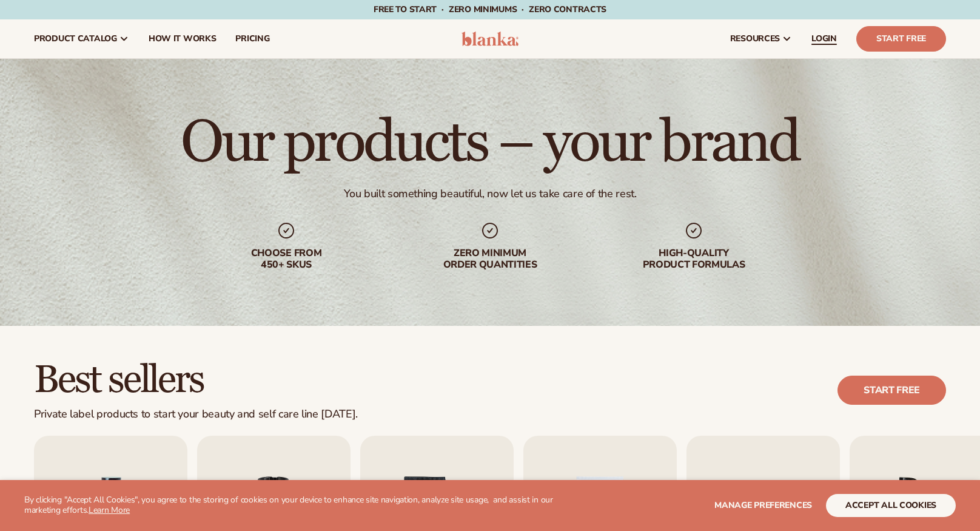 The image size is (980, 531). What do you see at coordinates (183, 39) in the screenshot?
I see `a: How It Works` at bounding box center [183, 39].